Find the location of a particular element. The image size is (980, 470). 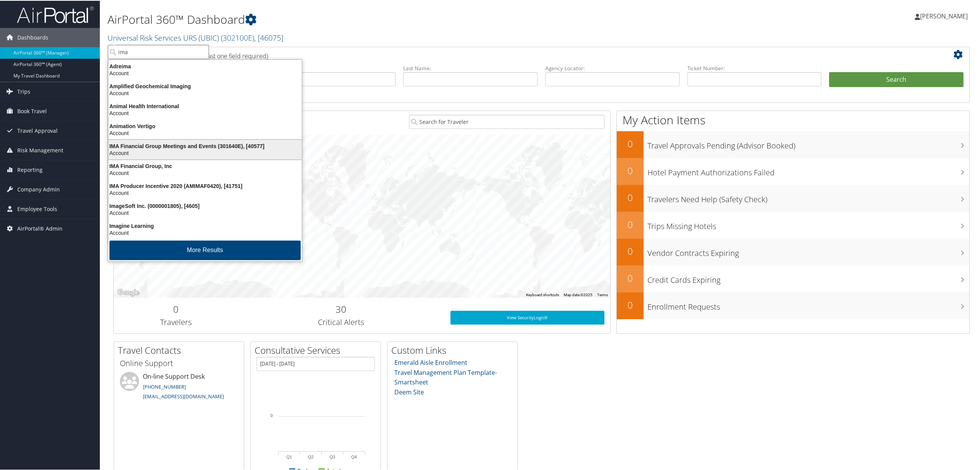

label: Last Name: is located at coordinates (470, 67).